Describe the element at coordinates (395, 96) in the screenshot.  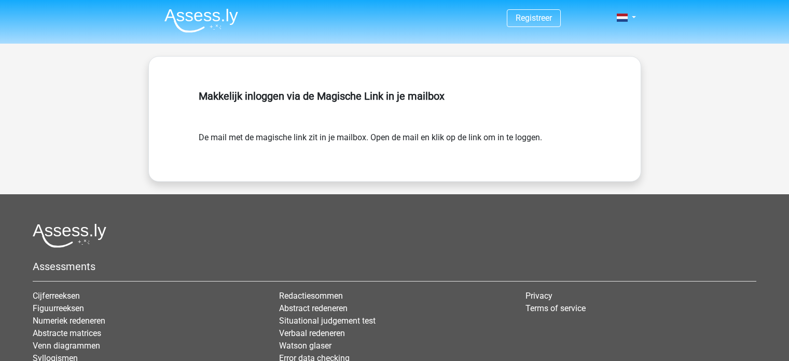
I see `h5: Makkelijk inloggen via de Magische Link in je mailbox` at that location.